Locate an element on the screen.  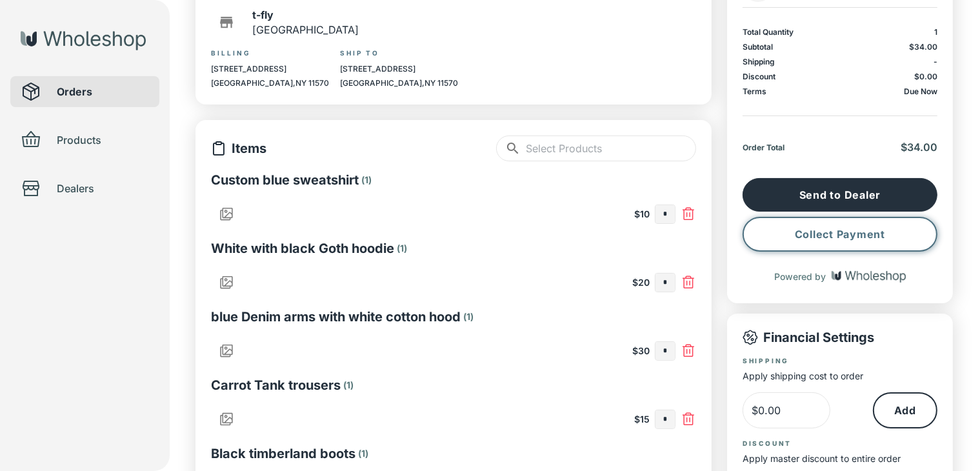
span: $0.00 is located at coordinates (925, 76).